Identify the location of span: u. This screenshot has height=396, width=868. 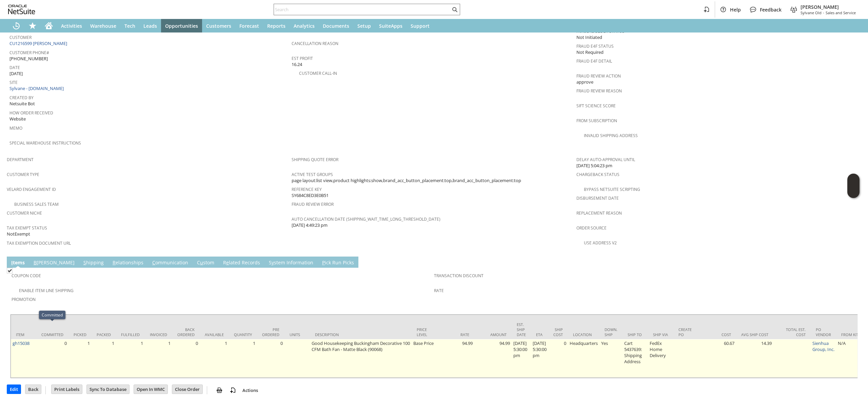
(202, 263).